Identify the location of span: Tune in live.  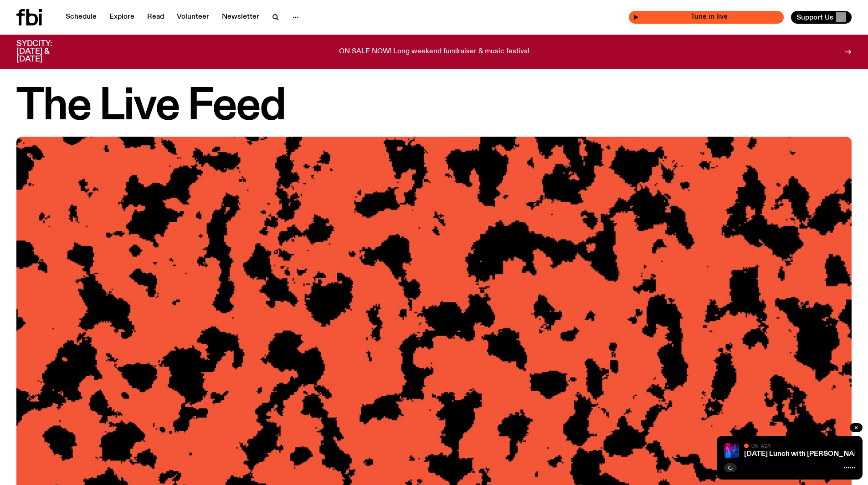
(709, 17).